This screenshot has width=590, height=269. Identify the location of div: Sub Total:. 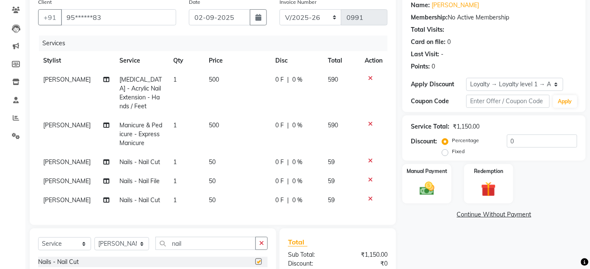
(310, 255).